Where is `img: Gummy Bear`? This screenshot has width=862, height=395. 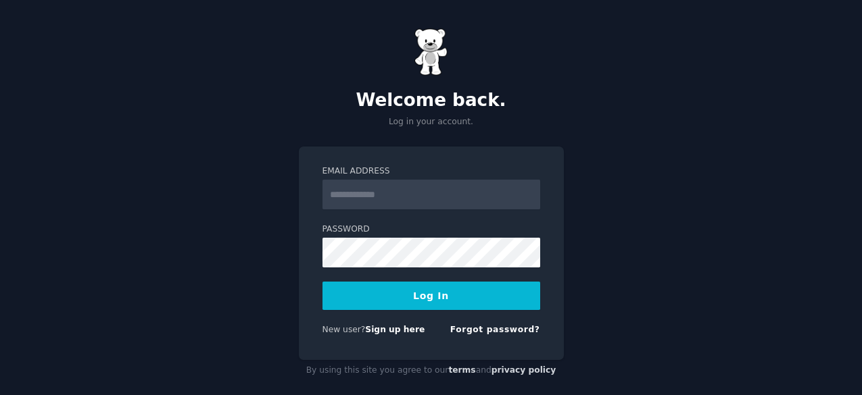
img: Gummy Bear is located at coordinates (431, 52).